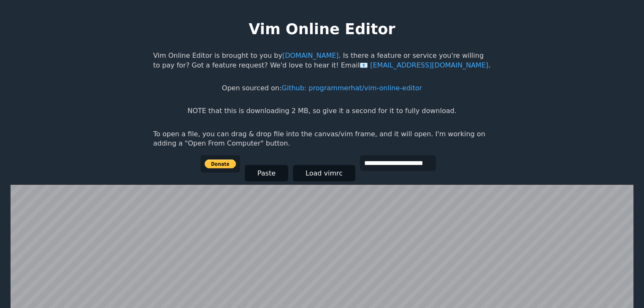  Describe the element at coordinates (322, 61) in the screenshot. I see `p: Vim Online Editor is brought to you by . Is there a feature or service you're willing to pay for?...` at that location.